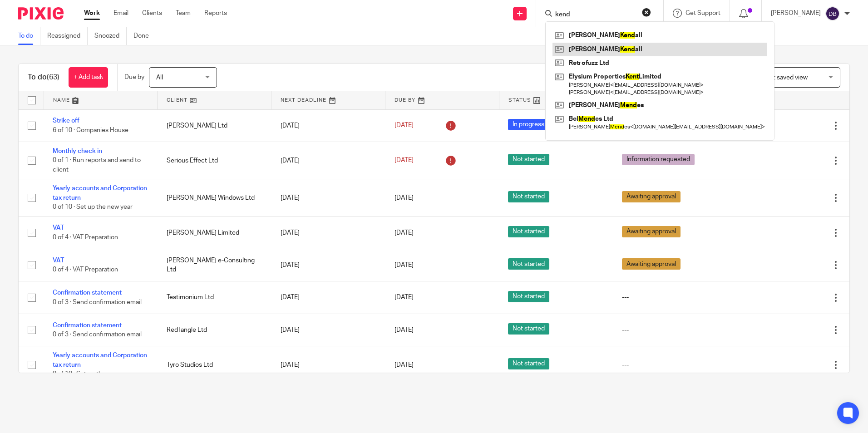  Describe the element at coordinates (67, 36) in the screenshot. I see `a: Reassigned` at that location.